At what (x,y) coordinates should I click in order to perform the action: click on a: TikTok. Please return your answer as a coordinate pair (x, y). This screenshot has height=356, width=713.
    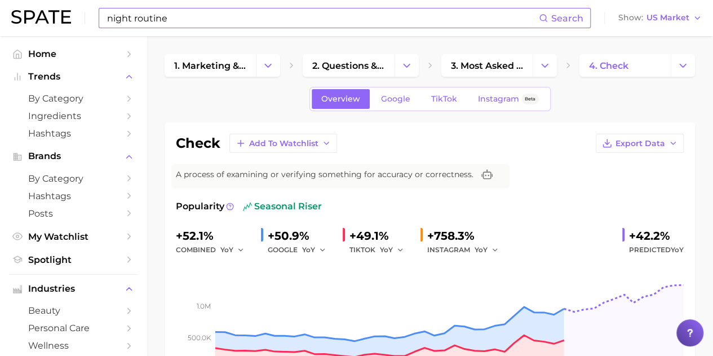
    Looking at the image, I should click on (444, 99).